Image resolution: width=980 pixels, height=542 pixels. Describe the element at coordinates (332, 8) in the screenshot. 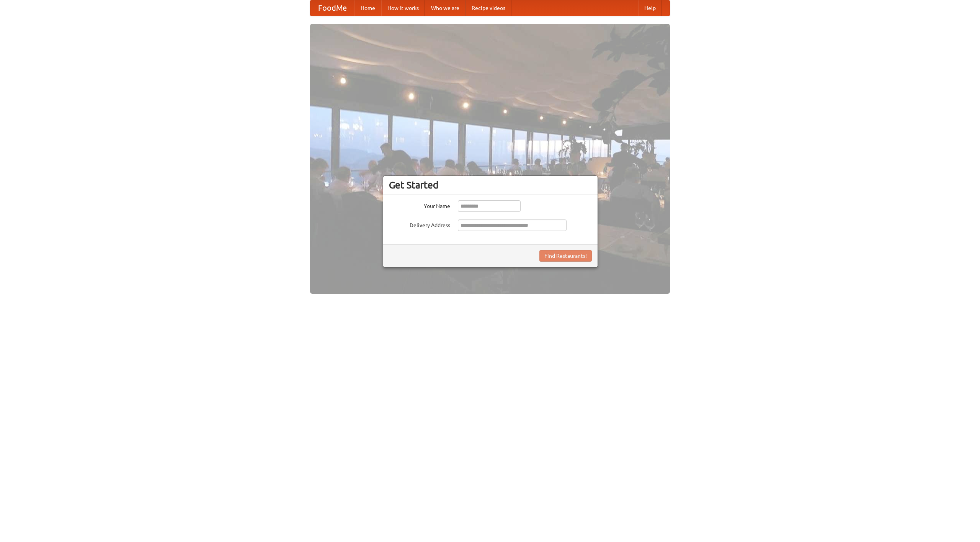

I see `a: FoodMe` at that location.